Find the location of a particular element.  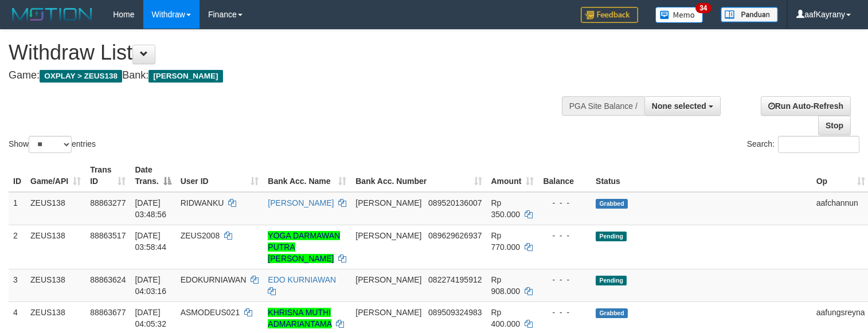

span: 88863677 is located at coordinates (107, 312).